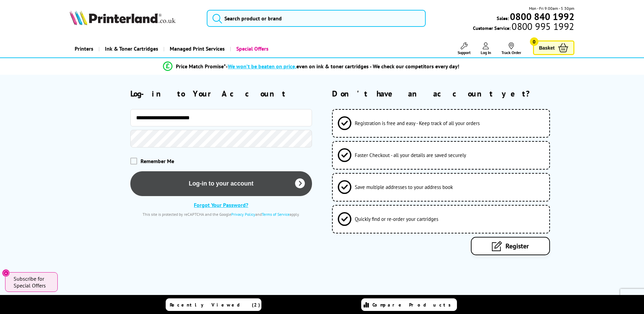  I want to click on a: 0800 840 1992, so click(541, 16).